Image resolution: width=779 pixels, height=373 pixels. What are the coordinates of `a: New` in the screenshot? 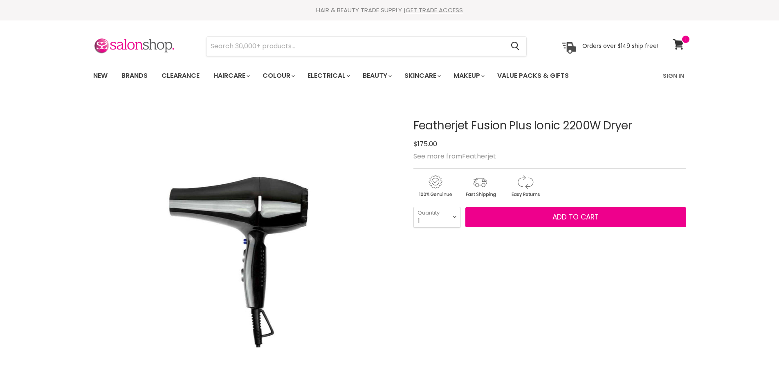 It's located at (100, 76).